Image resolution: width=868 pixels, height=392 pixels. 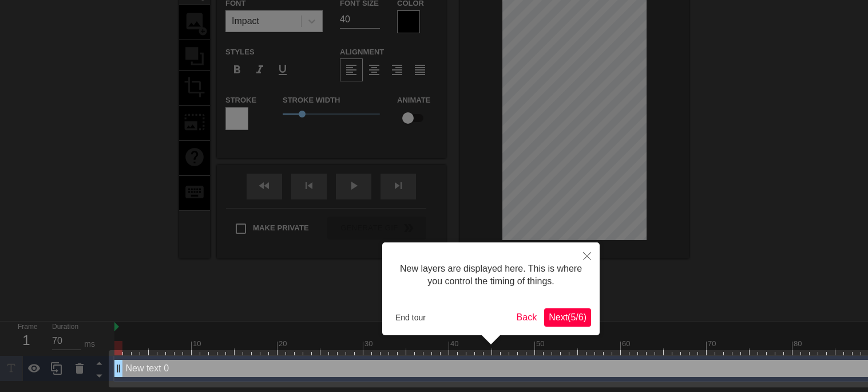 I want to click on div: New layers are displayed here. This is where you control the timing of things., so click(x=491, y=275).